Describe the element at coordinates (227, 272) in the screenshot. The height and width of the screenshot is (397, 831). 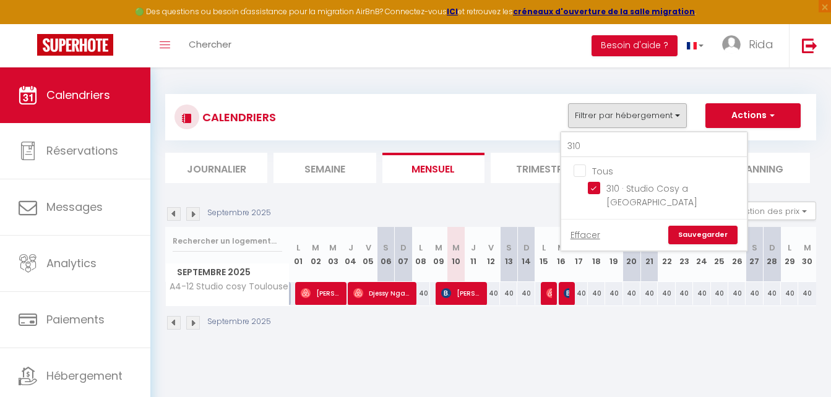
I see `span: Septembre 2025` at that location.